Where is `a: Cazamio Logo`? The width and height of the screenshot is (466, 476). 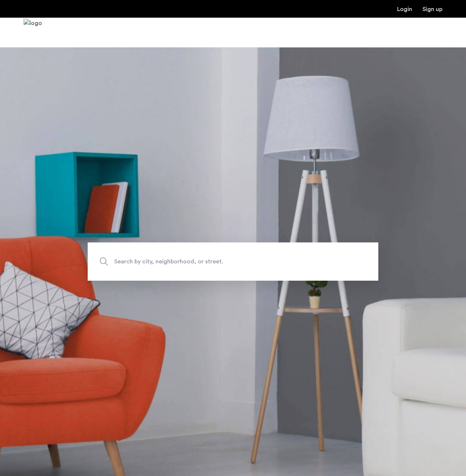 a: Cazamio Logo is located at coordinates (33, 33).